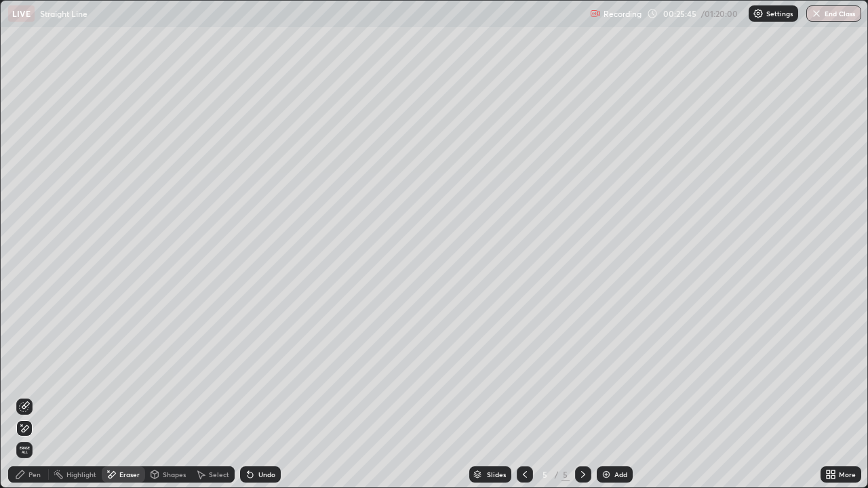 Image resolution: width=868 pixels, height=488 pixels. What do you see at coordinates (34, 474) in the screenshot?
I see `div: Pen` at bounding box center [34, 474].